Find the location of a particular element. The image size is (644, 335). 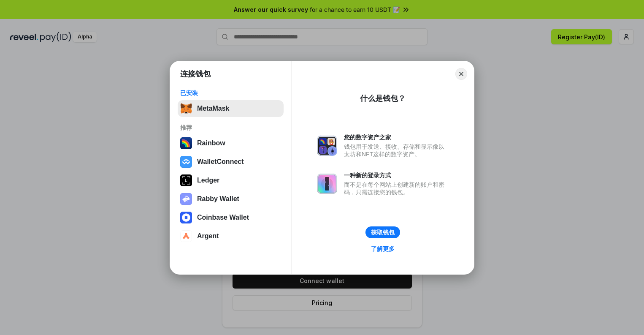

button: 获取钱包 is located at coordinates (383, 232).